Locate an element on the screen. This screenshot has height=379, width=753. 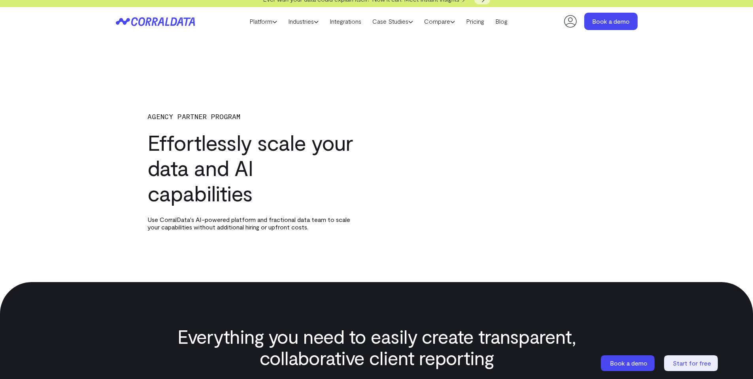
h2: Everything you need to easily create transparent, collaborative client reporting is located at coordinates (377, 347).